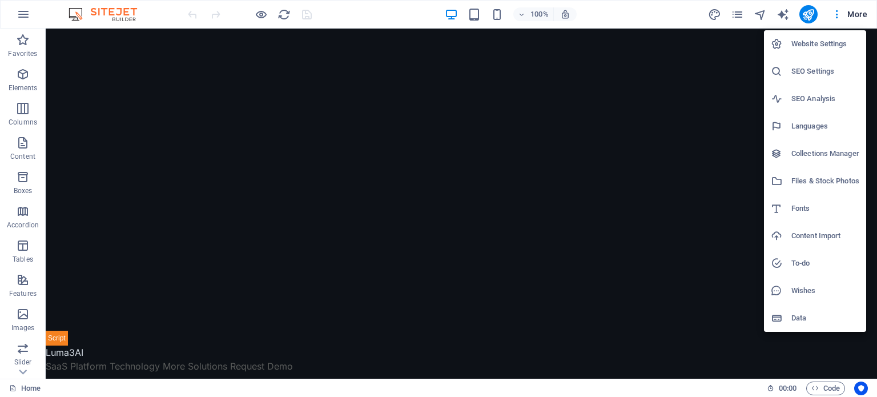 The image size is (877, 397). I want to click on h6: Website Settings, so click(825, 44).